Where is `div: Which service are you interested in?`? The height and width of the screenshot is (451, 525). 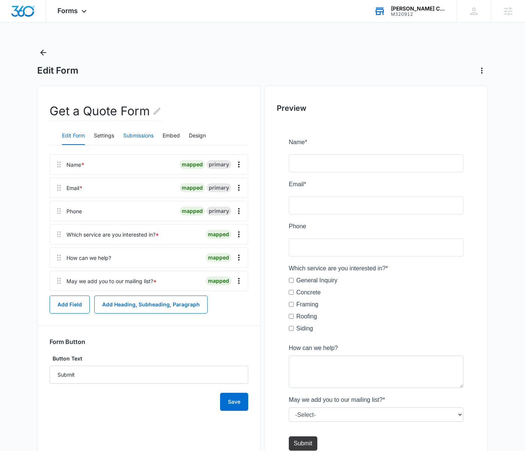
div: Which service are you interested in? is located at coordinates (113, 234).